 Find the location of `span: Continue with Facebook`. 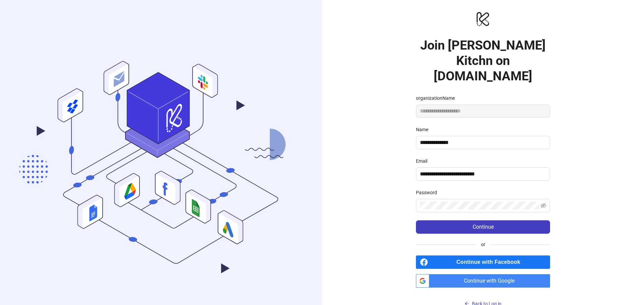

span: Continue with Facebook is located at coordinates (490, 262).